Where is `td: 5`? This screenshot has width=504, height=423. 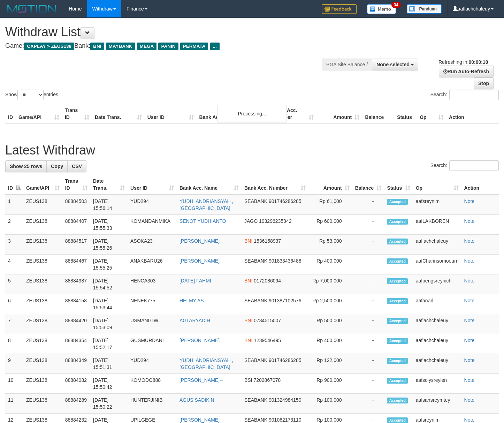
td: 5 is located at coordinates (14, 284).